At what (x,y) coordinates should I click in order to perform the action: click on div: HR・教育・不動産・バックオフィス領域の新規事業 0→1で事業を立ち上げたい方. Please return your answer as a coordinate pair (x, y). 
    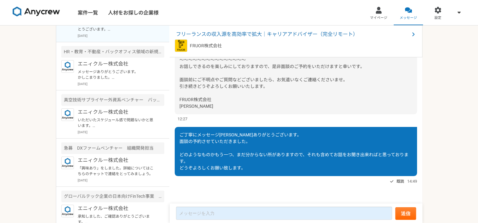
    Looking at the image, I should click on (113, 52).